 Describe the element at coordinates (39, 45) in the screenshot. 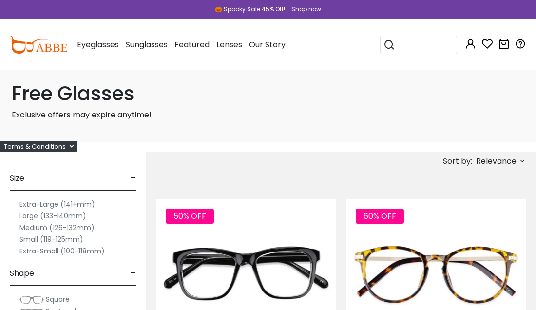

I see `img: abbeglasses.com` at that location.